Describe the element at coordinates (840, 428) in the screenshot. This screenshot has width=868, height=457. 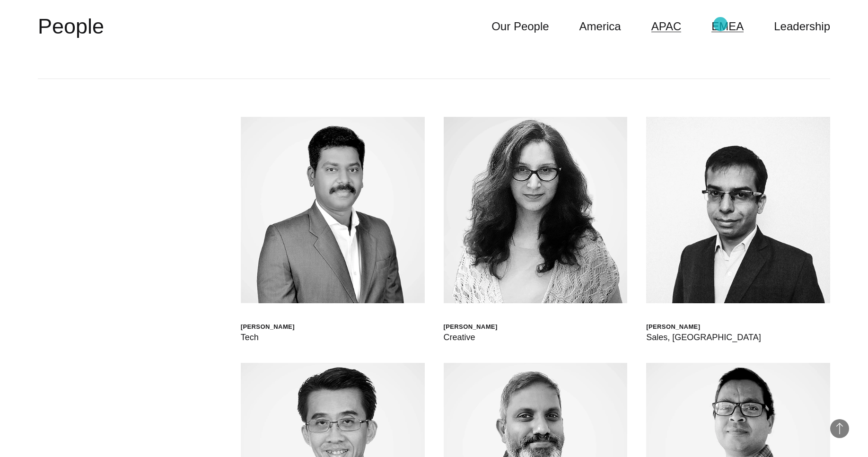
I see `button: Back to Top` at that location.